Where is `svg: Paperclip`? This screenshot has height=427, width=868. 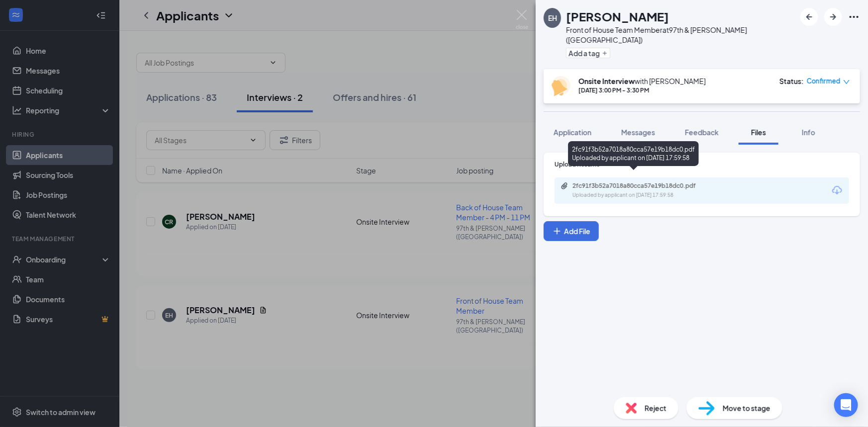
svg: Paperclip is located at coordinates (565, 186).